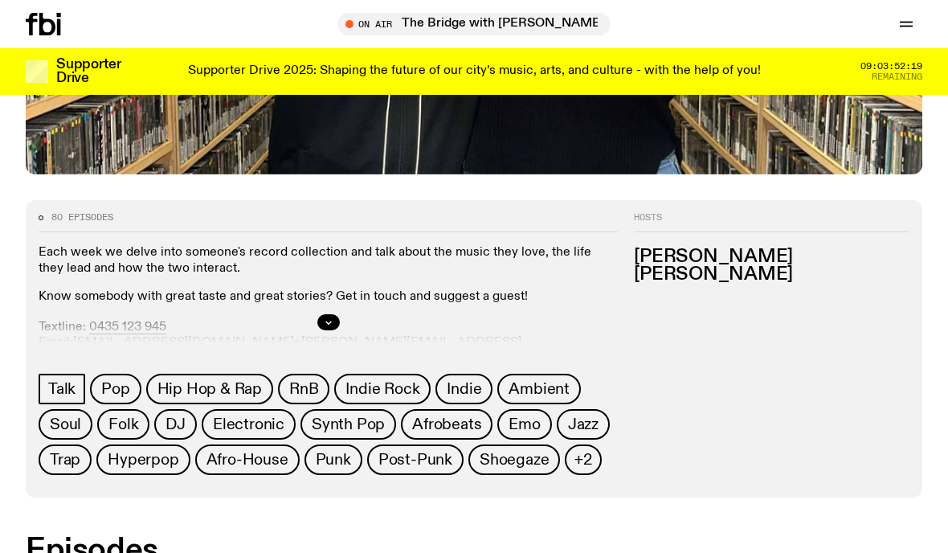 Image resolution: width=948 pixels, height=553 pixels. What do you see at coordinates (348, 424) in the screenshot?
I see `span: Synth Pop` at bounding box center [348, 424].